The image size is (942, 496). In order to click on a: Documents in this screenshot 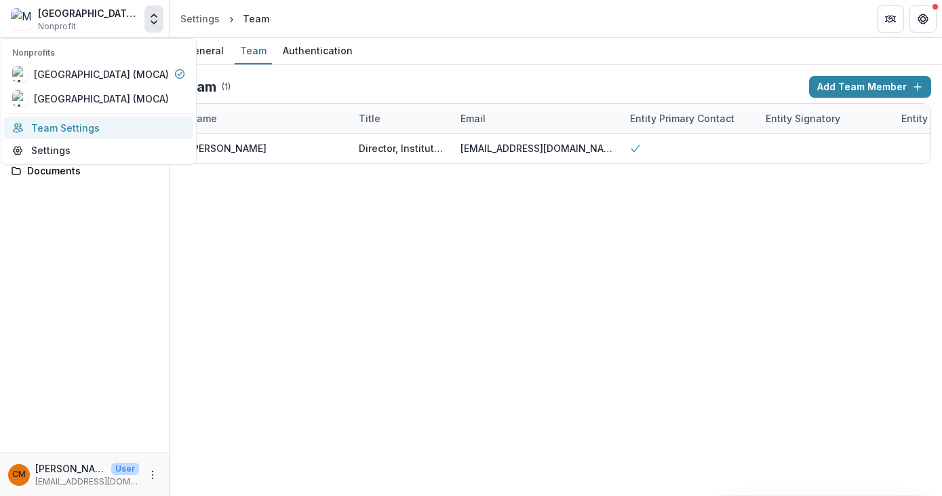, I will do `click(84, 170)`.